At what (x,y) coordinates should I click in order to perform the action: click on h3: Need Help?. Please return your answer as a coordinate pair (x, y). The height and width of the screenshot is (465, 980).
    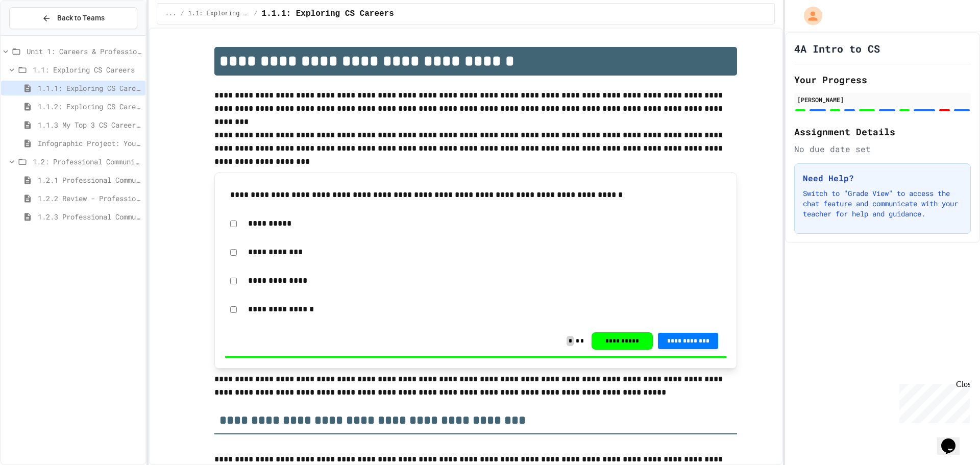
    Looking at the image, I should click on (883, 178).